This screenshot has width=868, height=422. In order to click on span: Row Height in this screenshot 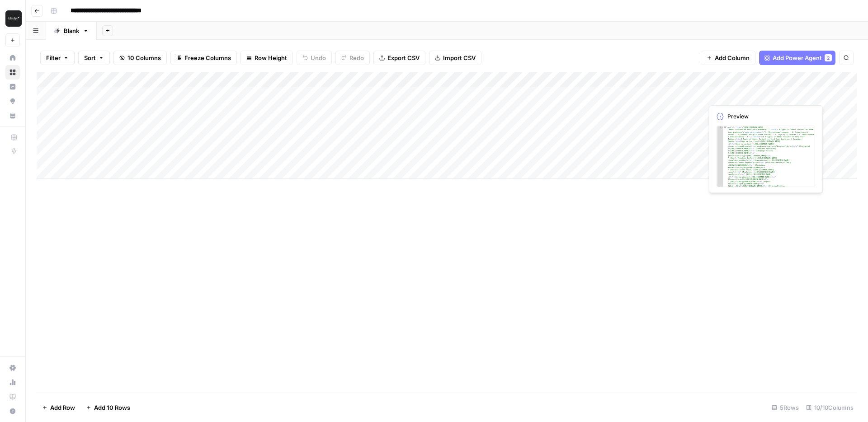, I will do `click(271, 58)`.